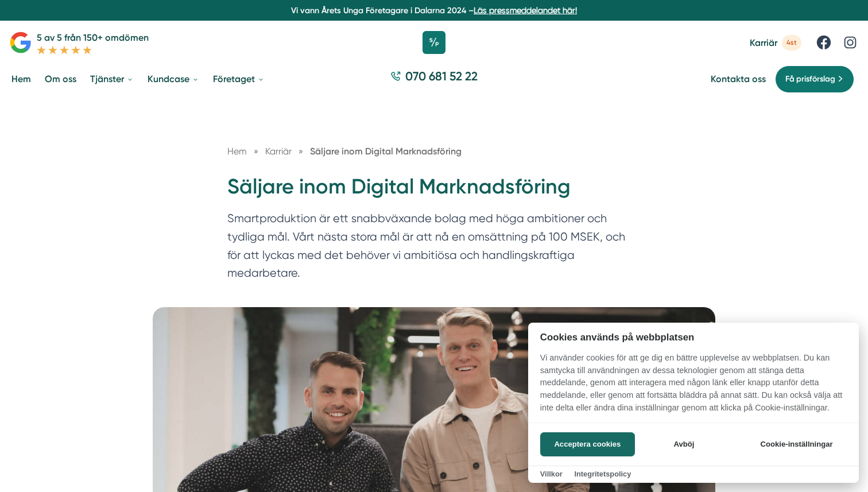 This screenshot has height=492, width=868. I want to click on button: Acceptera cookies, so click(587, 444).